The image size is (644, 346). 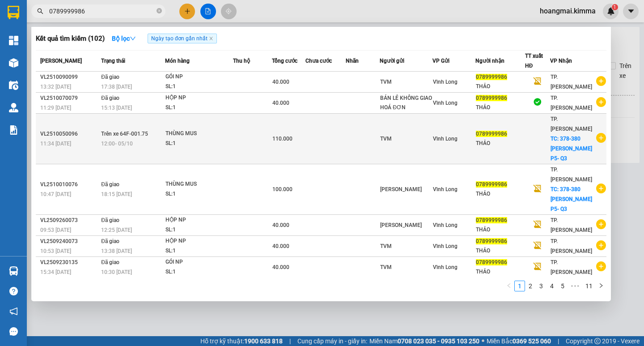 What do you see at coordinates (113, 61) in the screenshot?
I see `span: Trạng thái` at bounding box center [113, 61].